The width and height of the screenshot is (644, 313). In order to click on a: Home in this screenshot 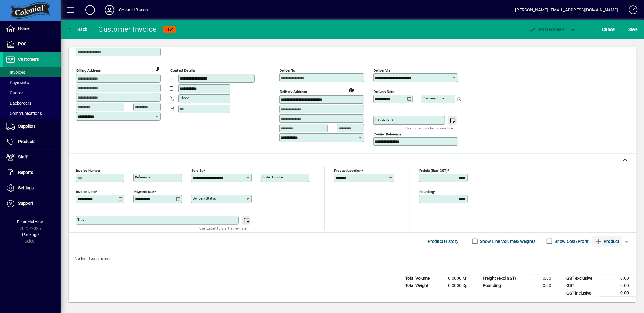, I will do `click(32, 29)`.